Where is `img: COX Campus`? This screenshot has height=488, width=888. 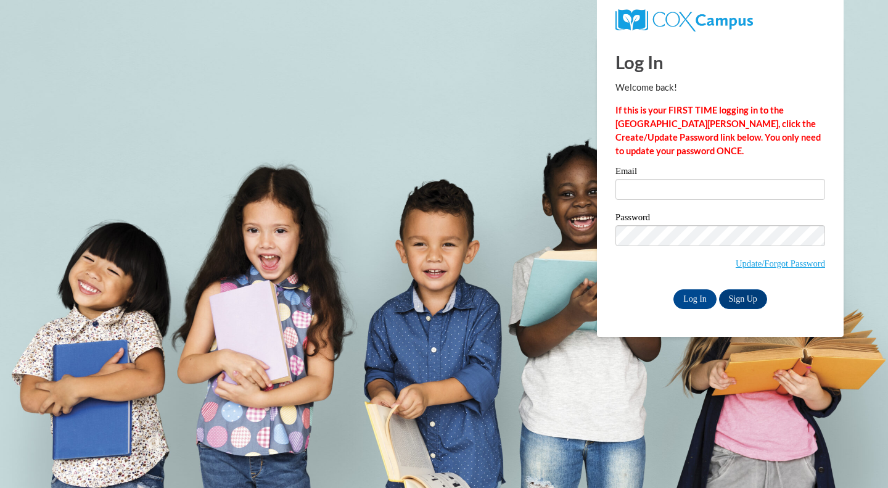 img: COX Campus is located at coordinates (684, 20).